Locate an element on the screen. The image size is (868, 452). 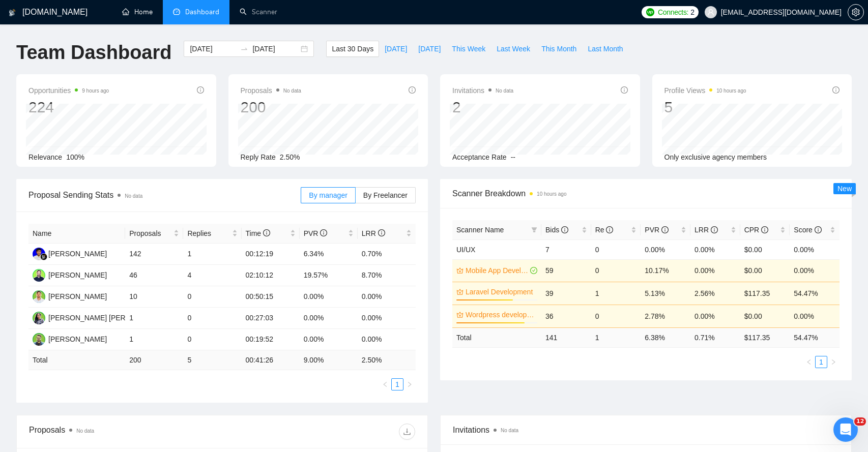
td: 0.70% is located at coordinates (386, 254).